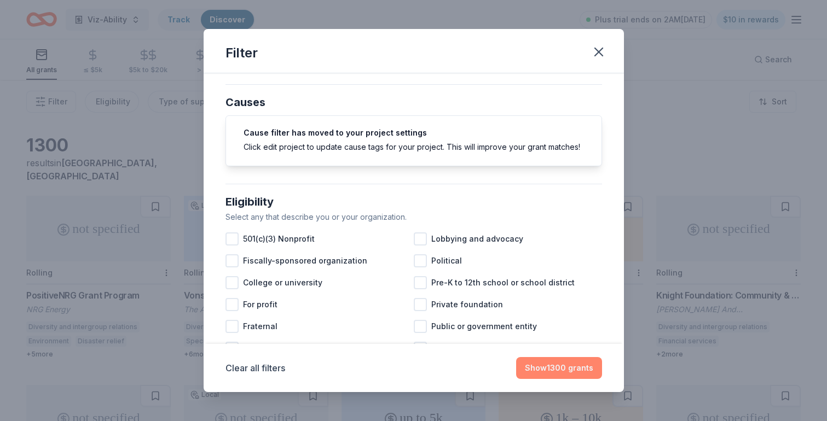  Describe the element at coordinates (414, 217) in the screenshot. I see `div: Select any that describe you or your organization.` at that location.